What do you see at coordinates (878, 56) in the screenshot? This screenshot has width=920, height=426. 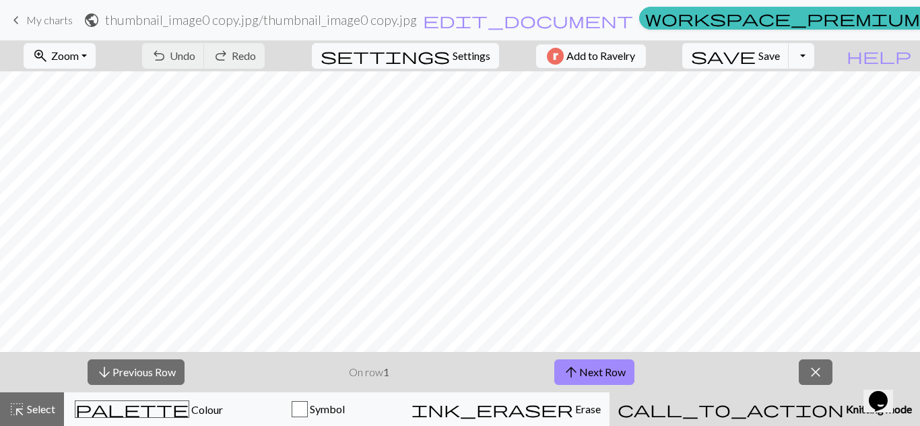 I see `span: help` at bounding box center [878, 56].